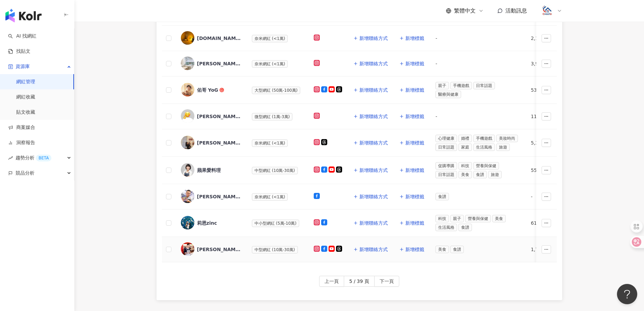 Image resolution: width=644 pixels, height=311 pixels. Describe the element at coordinates (19, 51) in the screenshot. I see `a: 找貼文` at that location.